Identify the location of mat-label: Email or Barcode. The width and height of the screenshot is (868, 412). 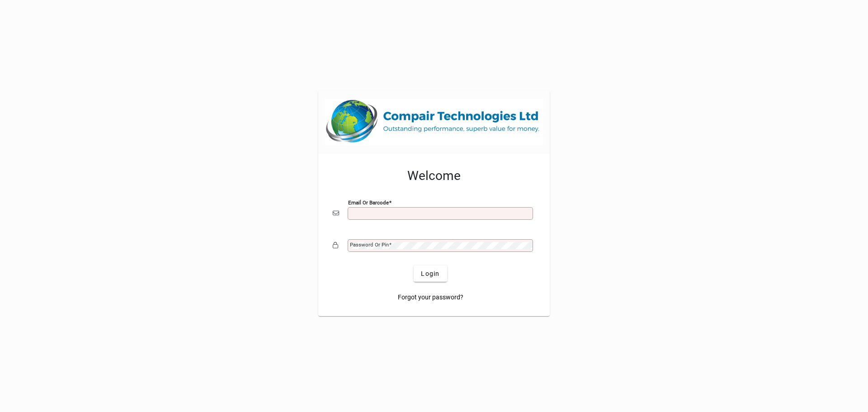
(369, 203).